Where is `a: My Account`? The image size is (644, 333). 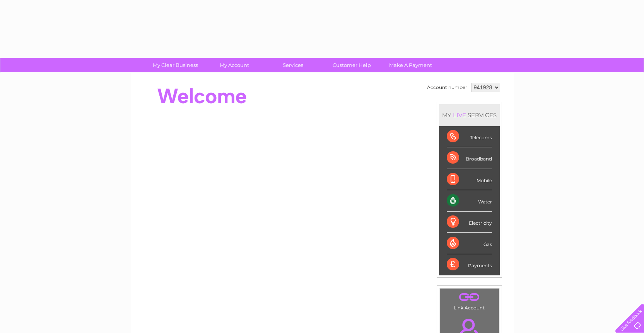 a: My Account is located at coordinates (234, 65).